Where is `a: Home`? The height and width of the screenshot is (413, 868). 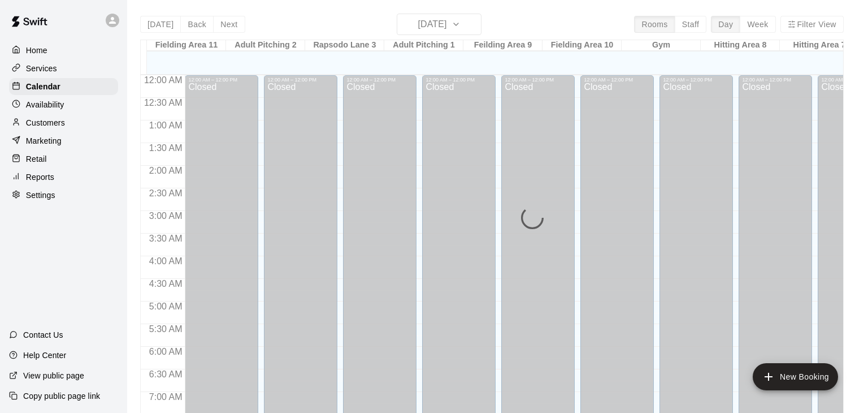 a: Home is located at coordinates (63, 51).